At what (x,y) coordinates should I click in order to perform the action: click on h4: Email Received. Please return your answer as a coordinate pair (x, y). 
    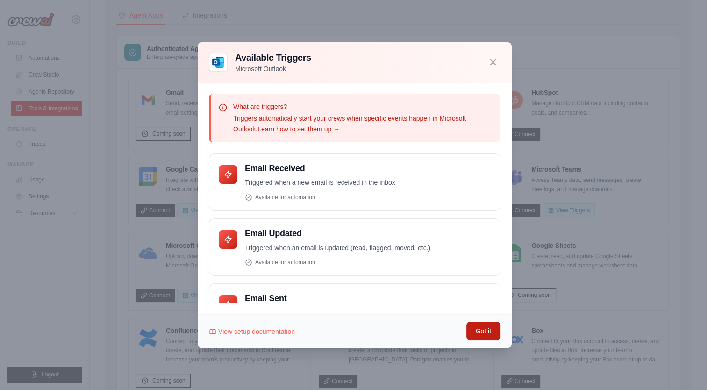
    Looking at the image, I should click on (368, 168).